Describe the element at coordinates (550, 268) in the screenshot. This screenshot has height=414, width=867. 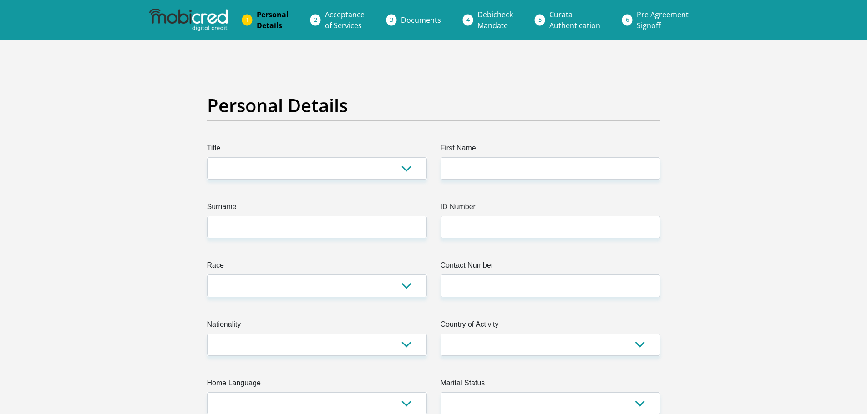
I see `label: Contact Number` at that location.